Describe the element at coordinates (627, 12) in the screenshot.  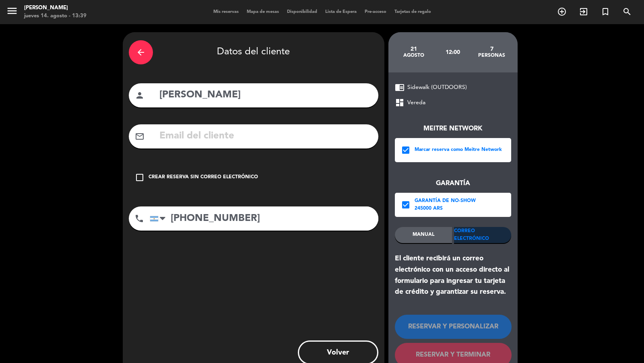
I see `i: search` at that location.